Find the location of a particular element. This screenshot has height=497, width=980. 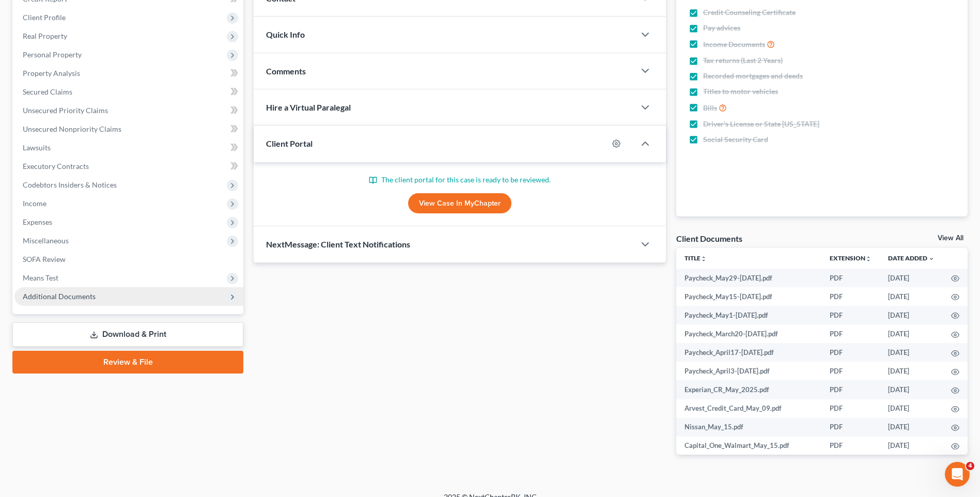

i: expand_more is located at coordinates (931, 259).